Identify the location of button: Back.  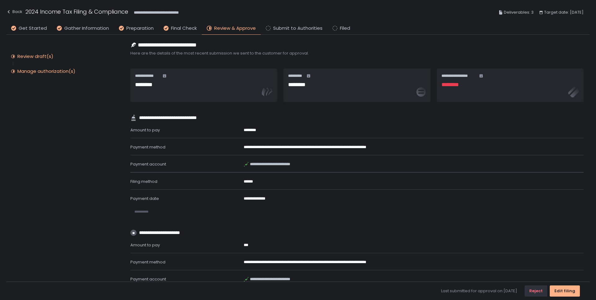
(14, 12).